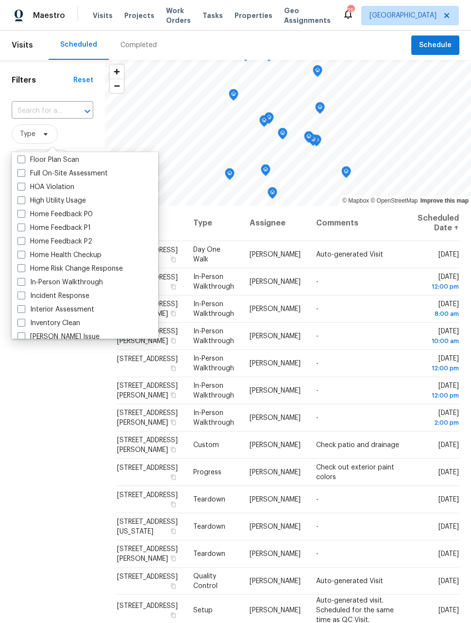  I want to click on div: Scheduled, so click(79, 45).